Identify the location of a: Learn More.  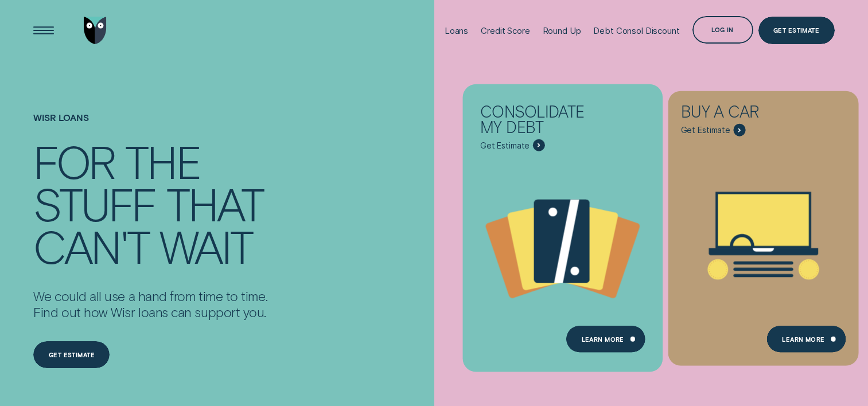
(807, 339).